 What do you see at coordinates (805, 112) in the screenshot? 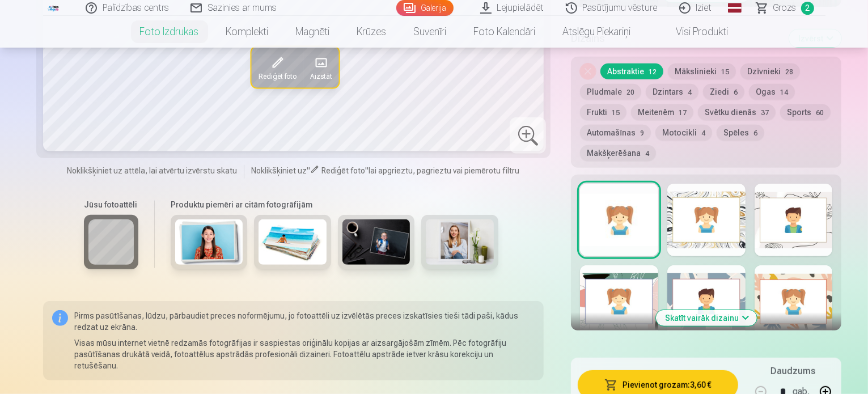
I see `button: Sports60` at bounding box center [805, 112].